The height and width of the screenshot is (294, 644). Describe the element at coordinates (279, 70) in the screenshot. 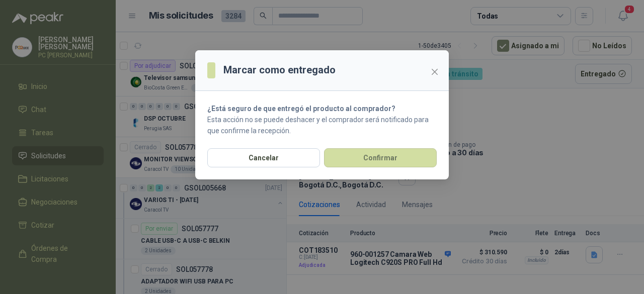

I see `h3: Marcar como entregado` at that location.